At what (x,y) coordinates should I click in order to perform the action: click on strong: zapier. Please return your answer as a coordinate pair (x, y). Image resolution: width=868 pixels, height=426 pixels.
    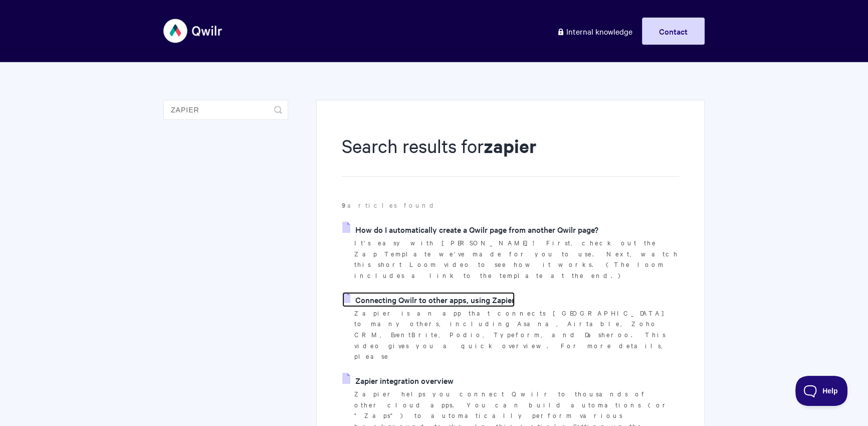
    Looking at the image, I should click on (510, 146).